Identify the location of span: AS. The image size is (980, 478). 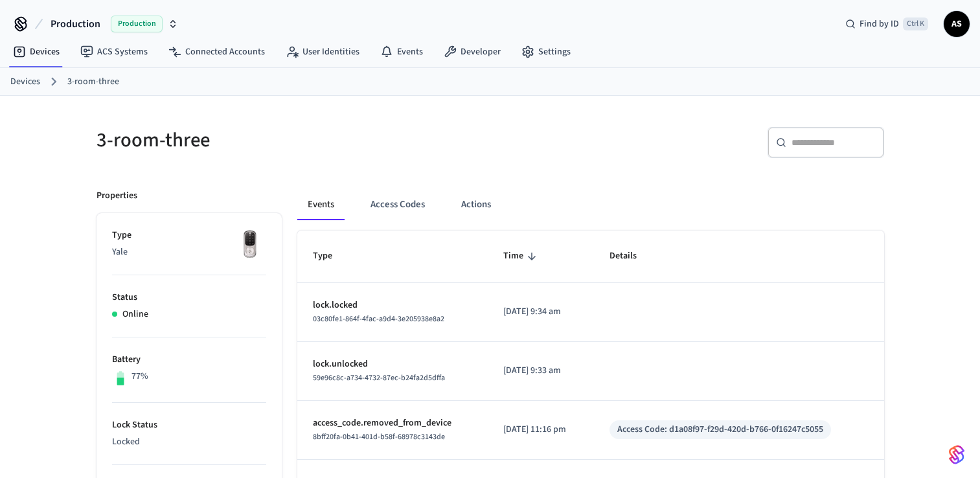
(957, 24).